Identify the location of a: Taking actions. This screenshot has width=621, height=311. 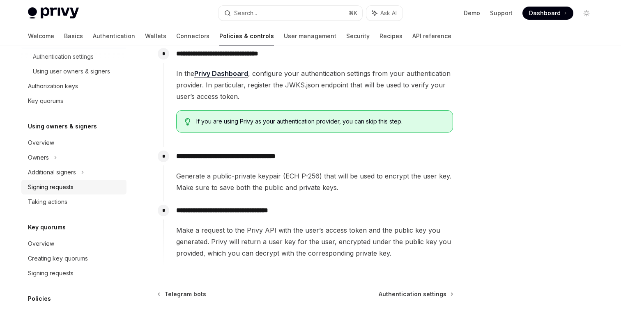
(74, 202).